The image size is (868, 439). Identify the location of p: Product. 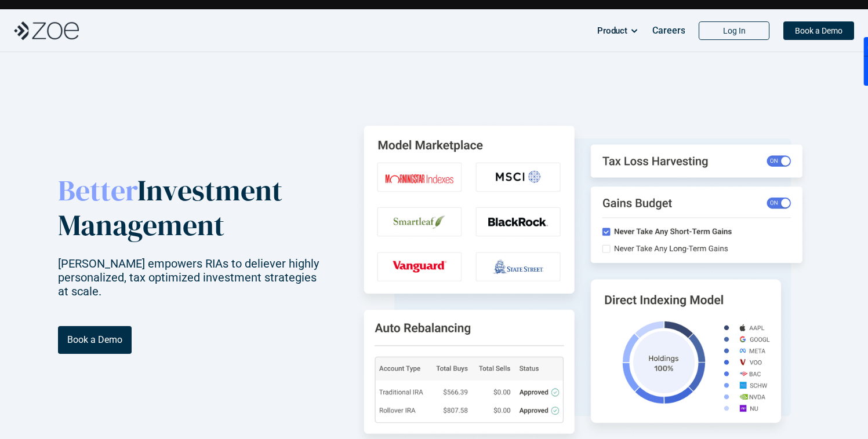
(612, 30).